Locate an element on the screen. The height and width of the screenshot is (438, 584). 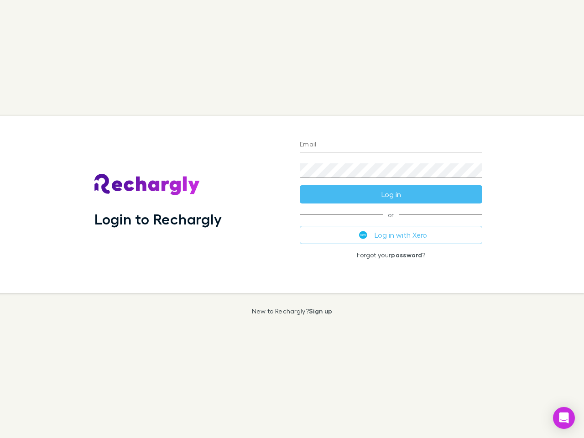
a: password is located at coordinates (406, 255).